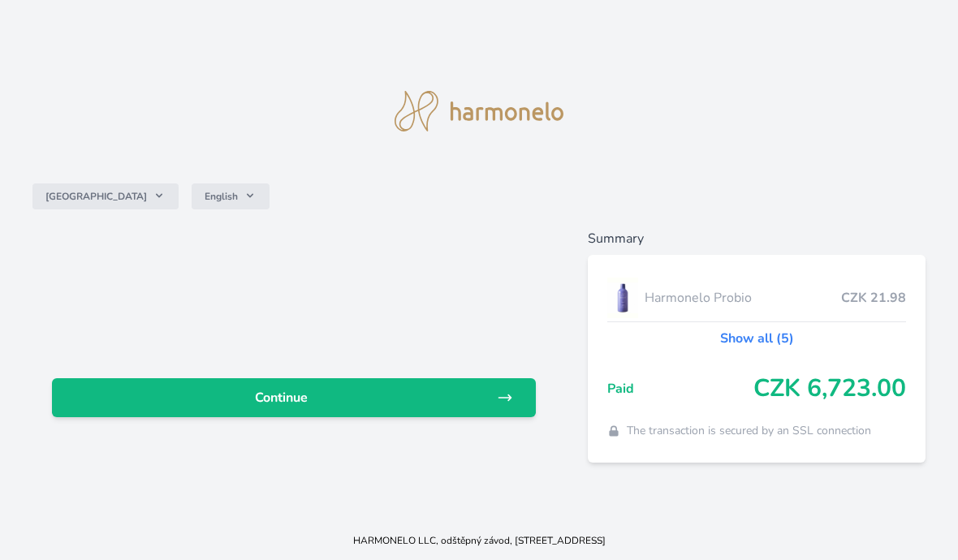 This screenshot has width=958, height=560. Describe the element at coordinates (281, 398) in the screenshot. I see `span: Continue` at that location.